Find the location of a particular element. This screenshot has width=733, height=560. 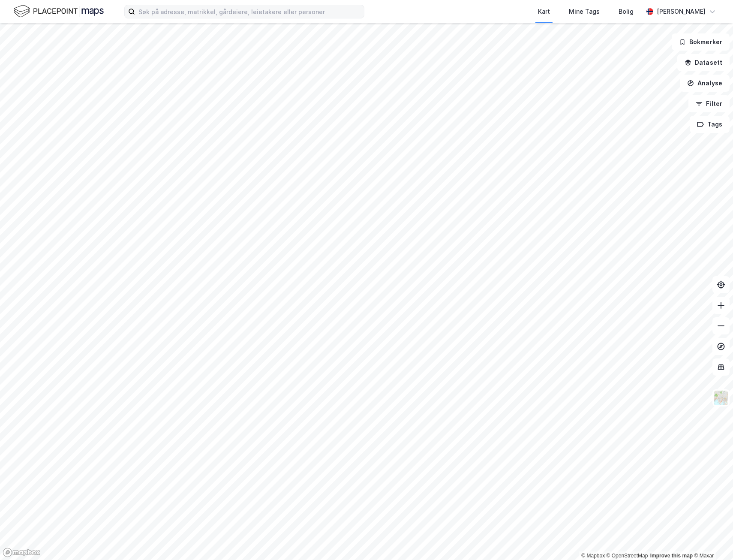

button: Bokmerker is located at coordinates (701, 42).